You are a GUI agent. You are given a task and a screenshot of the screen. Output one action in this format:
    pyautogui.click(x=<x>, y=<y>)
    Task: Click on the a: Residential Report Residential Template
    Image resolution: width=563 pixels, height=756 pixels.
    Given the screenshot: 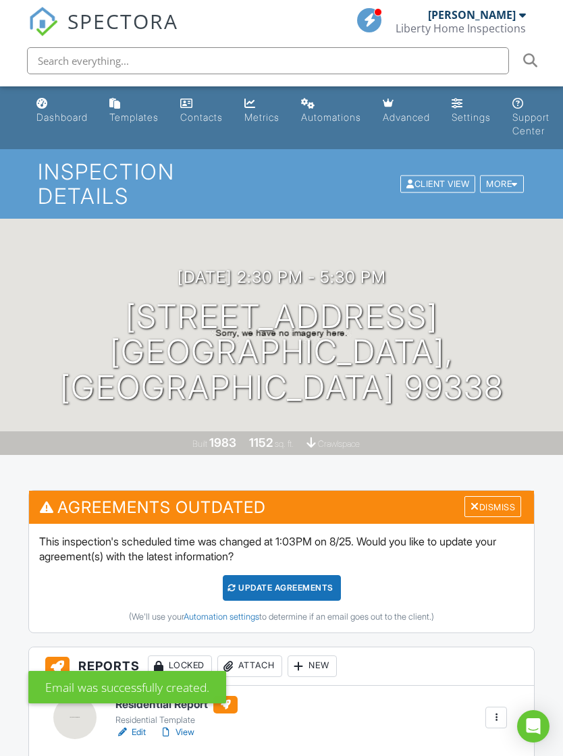 What is the action you would take?
    pyautogui.click(x=176, y=711)
    